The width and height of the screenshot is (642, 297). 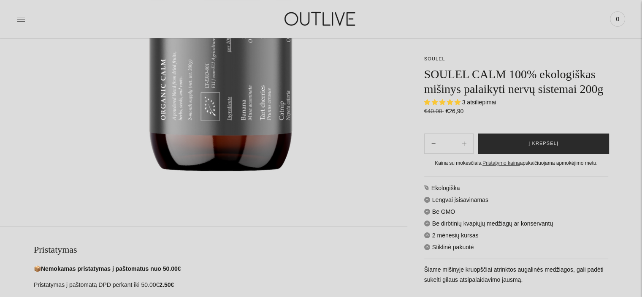 I want to click on button: Į krepšelį, so click(x=543, y=144).